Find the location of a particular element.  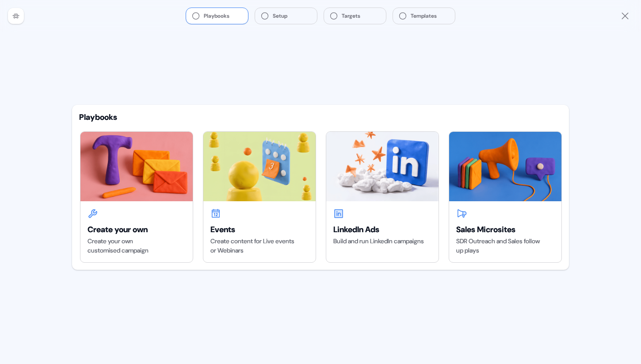

div: Create content for Live events or Webinars is located at coordinates (259, 246).